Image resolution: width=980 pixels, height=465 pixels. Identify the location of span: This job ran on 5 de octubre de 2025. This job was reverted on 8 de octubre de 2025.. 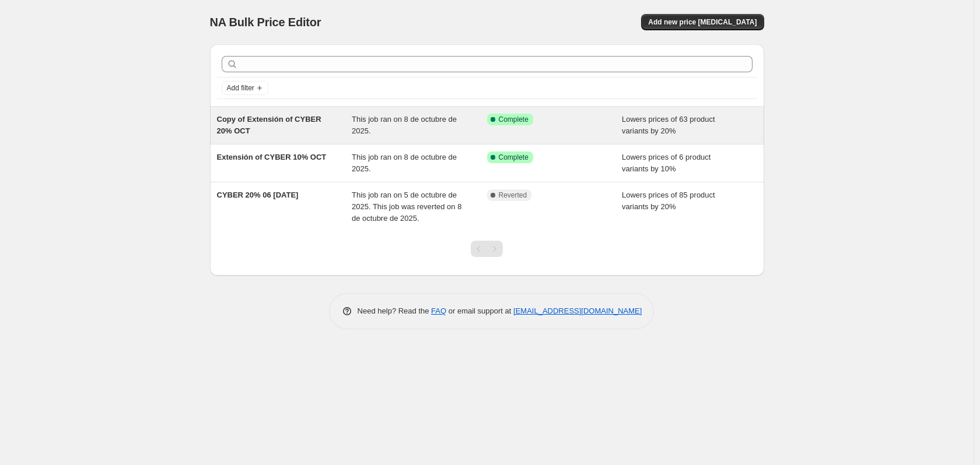
(406, 206).